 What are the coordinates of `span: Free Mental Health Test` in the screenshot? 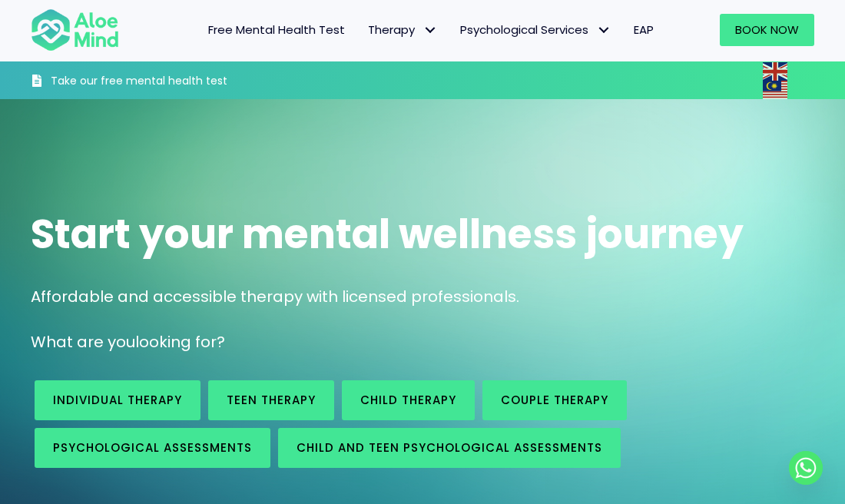 It's located at (277, 29).